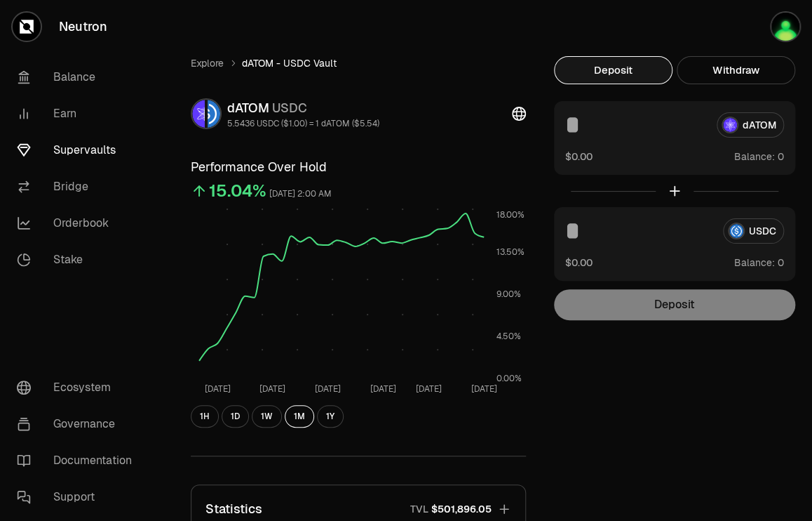  I want to click on a: Earn, so click(78, 114).